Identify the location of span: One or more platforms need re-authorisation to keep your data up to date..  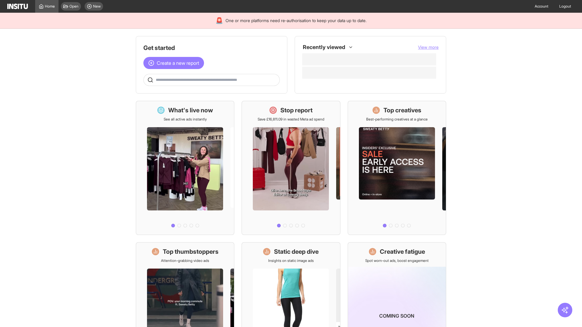
(296, 21).